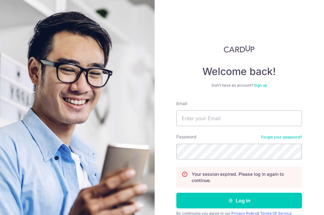 This screenshot has width=324, height=215. What do you see at coordinates (186, 137) in the screenshot?
I see `label: Password` at bounding box center [186, 137].